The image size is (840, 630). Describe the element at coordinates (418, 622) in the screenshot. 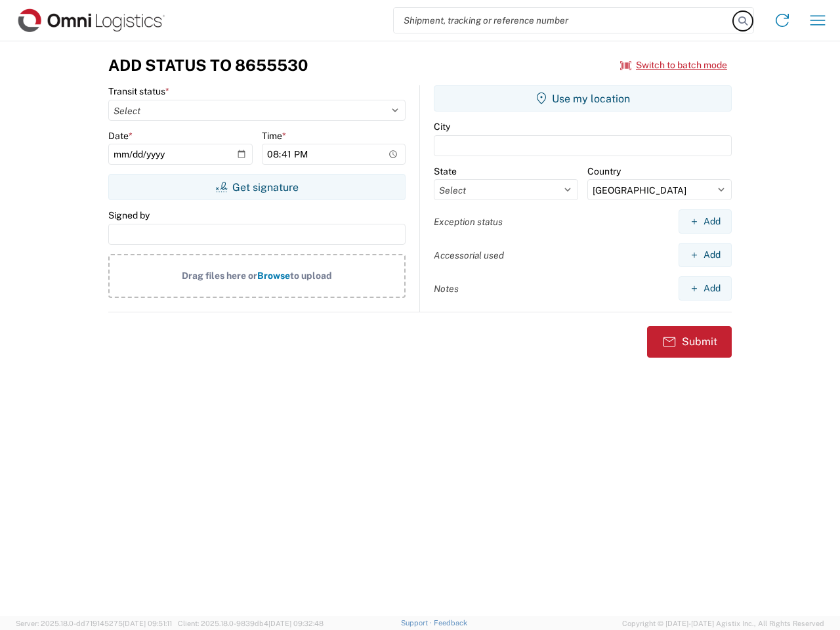

I see `a: Support` at that location.